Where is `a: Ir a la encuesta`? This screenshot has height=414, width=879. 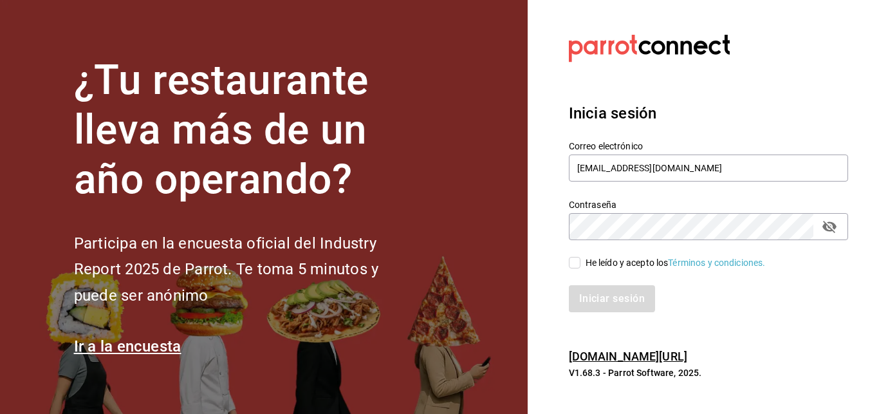
a: Ir a la encuesta is located at coordinates (127, 346).